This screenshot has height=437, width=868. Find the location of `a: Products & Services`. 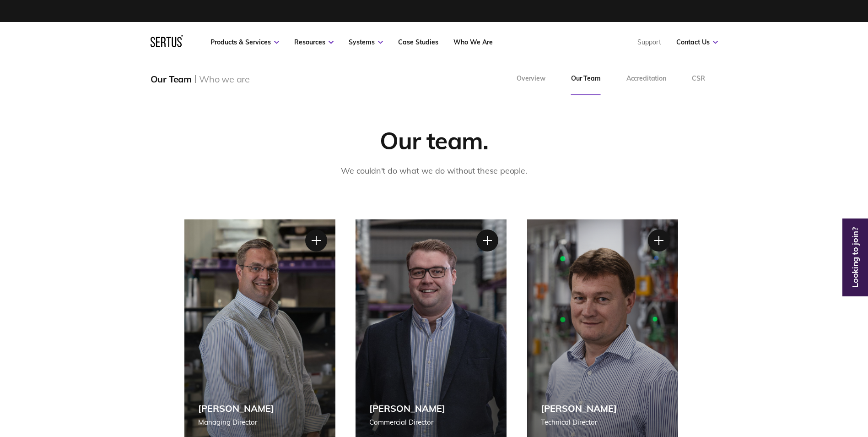

a: Products & Services is located at coordinates (245, 42).